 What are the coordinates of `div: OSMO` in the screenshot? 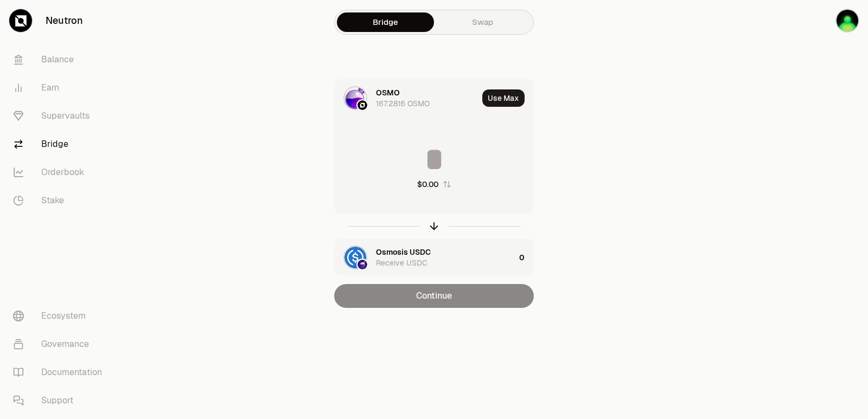 It's located at (388, 92).